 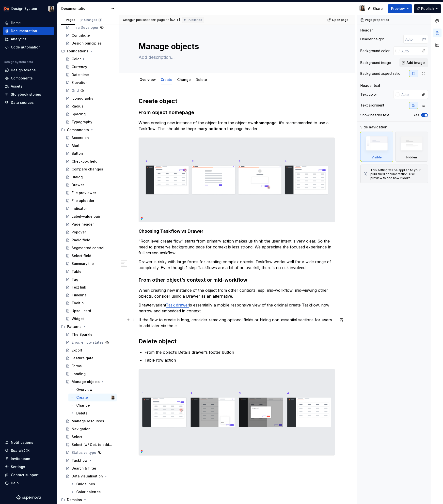 What do you see at coordinates (90, 240) in the screenshot?
I see `a: Radio field` at bounding box center [90, 240].